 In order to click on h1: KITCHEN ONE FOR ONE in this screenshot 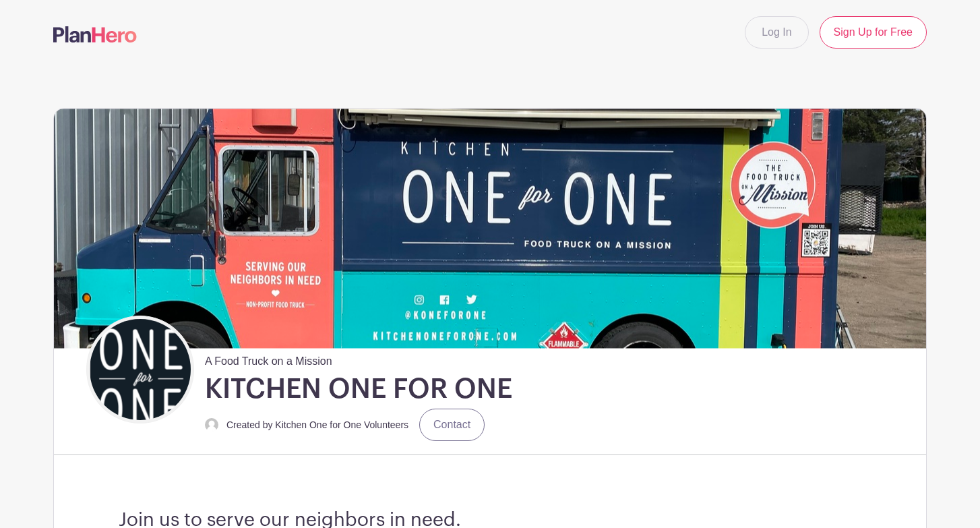, I will do `click(358, 389)`.